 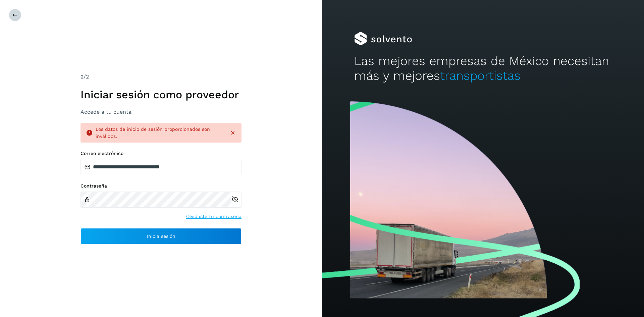 I want to click on h1: Iniciar sesión como proveedor, so click(x=161, y=95).